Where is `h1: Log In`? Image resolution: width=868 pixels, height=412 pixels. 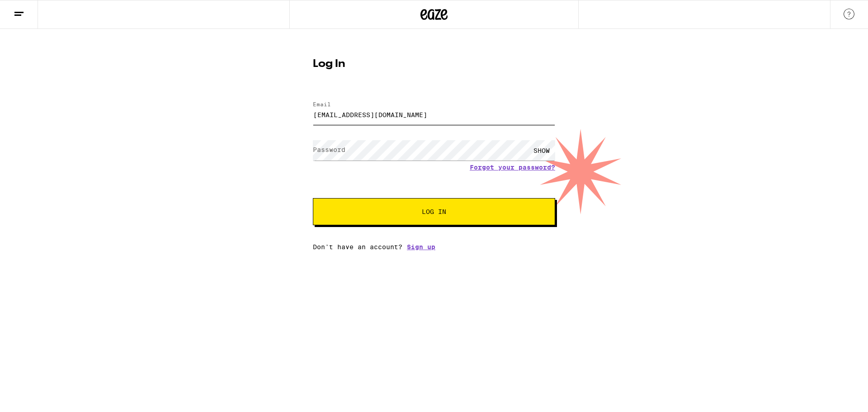
h1: Log In is located at coordinates (434, 64).